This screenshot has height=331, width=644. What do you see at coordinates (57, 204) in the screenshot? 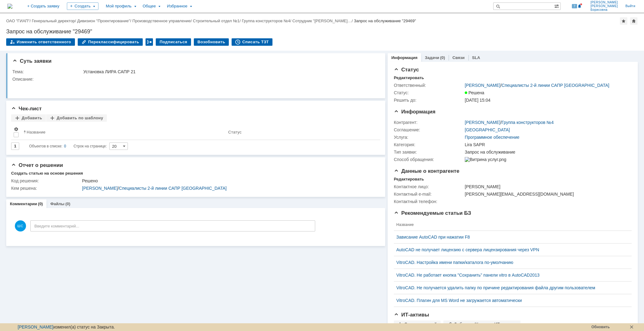
I see `a: Файлы` at bounding box center [57, 204].